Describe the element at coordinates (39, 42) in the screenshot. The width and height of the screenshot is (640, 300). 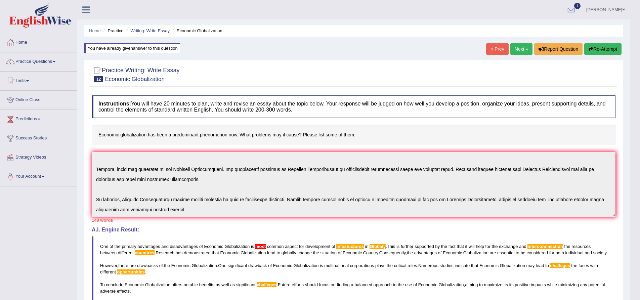
I see `a: Home` at that location.